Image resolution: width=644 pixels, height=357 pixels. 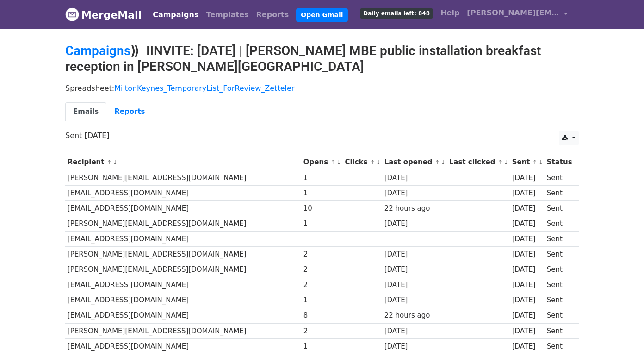 What do you see at coordinates (322, 15) in the screenshot?
I see `a: Open Gmail` at bounding box center [322, 15].